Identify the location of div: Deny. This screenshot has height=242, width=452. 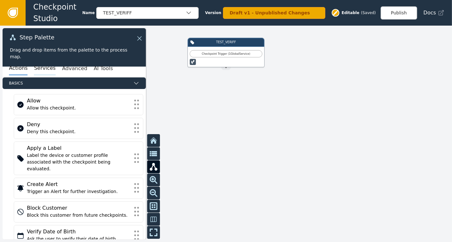
(78, 124).